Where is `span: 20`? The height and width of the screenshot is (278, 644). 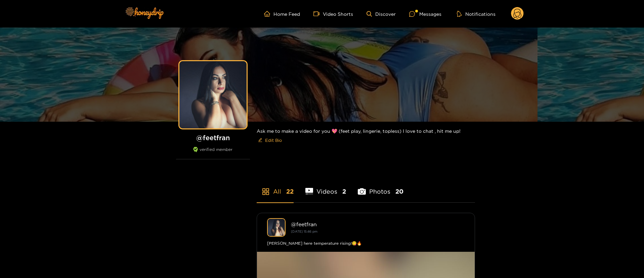 span: 20 is located at coordinates (400, 191).